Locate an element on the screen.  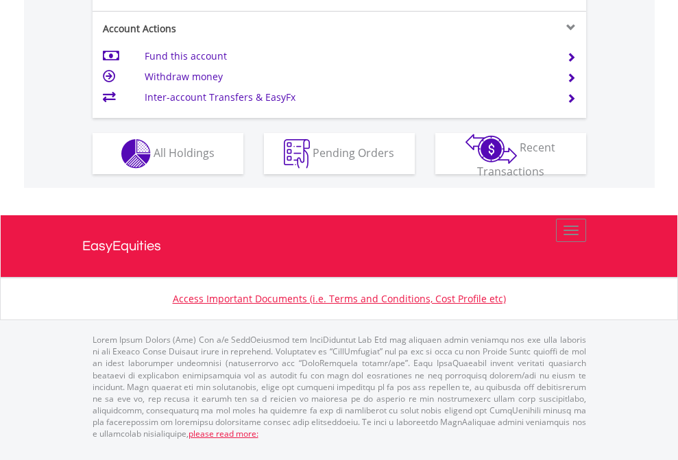
span: All Holdings is located at coordinates (184, 152).